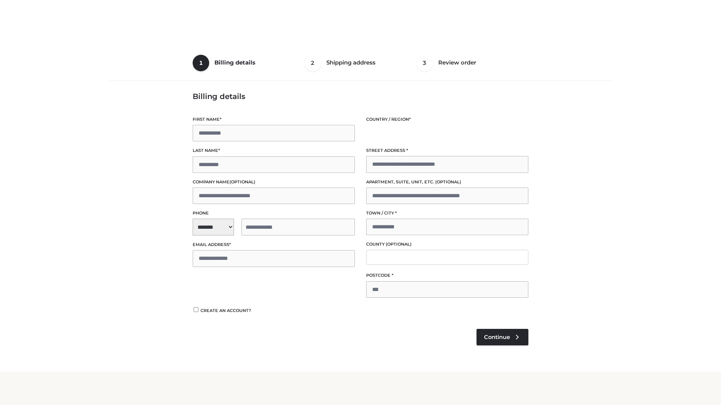 The width and height of the screenshot is (721, 405). I want to click on label: Phone, so click(274, 213).